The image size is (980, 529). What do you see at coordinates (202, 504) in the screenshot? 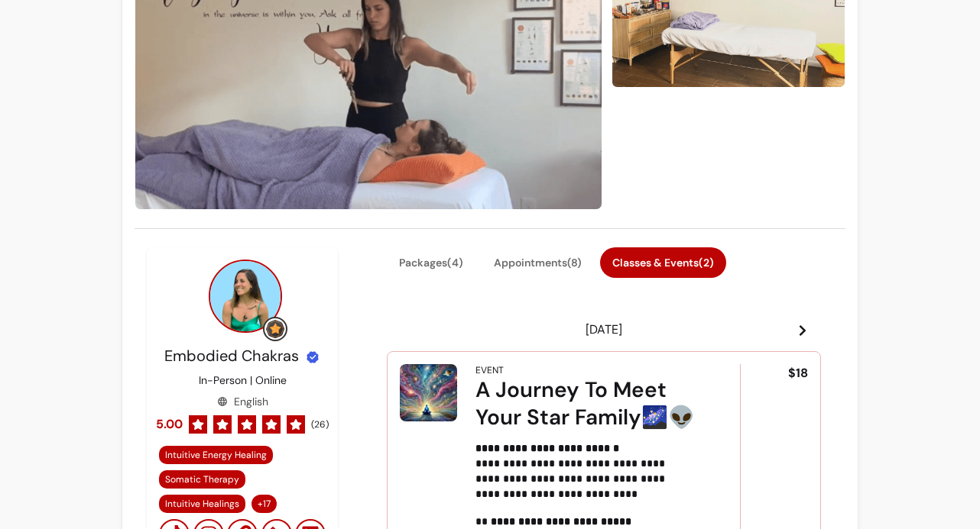
I see `span: Intuitive Healings` at bounding box center [202, 504].